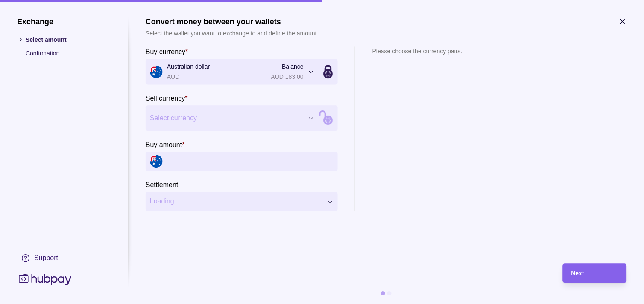  Describe the element at coordinates (578, 274) in the screenshot. I see `span: Next` at that location.